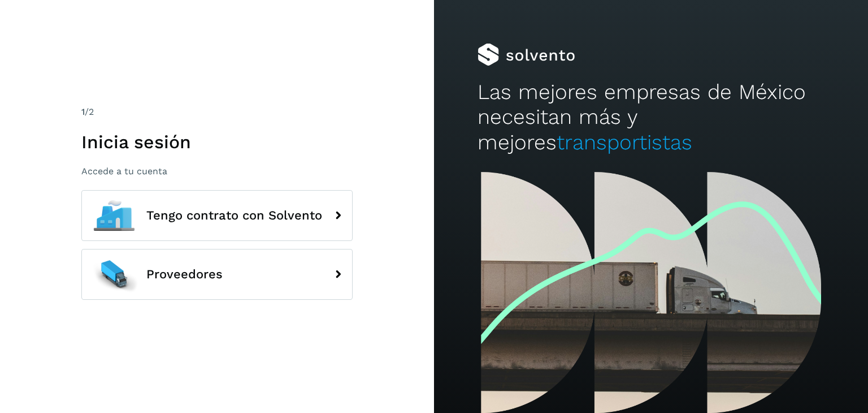  What do you see at coordinates (217, 274) in the screenshot?
I see `button: Proveedores` at bounding box center [217, 274].